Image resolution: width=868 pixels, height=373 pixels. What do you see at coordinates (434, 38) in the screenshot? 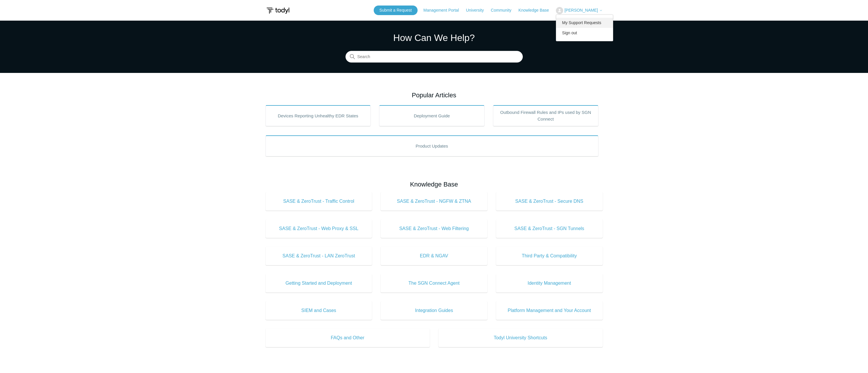
I see `h1: How Can We Help?` at bounding box center [434, 38].